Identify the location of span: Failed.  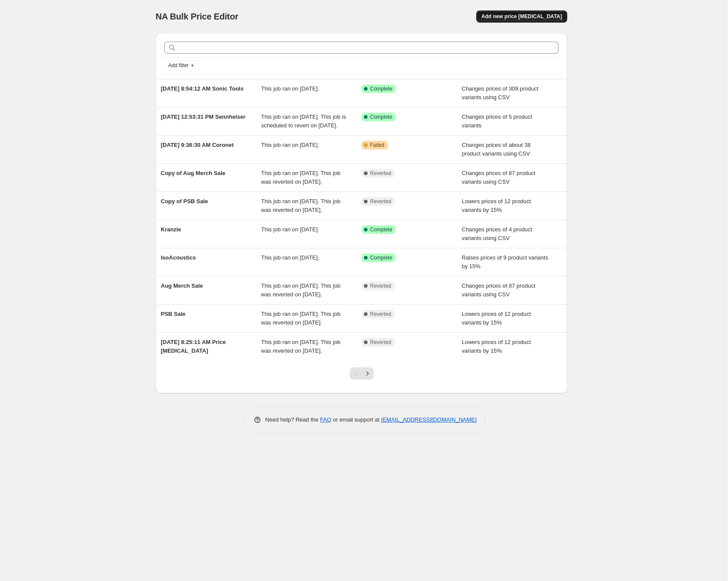
(377, 145).